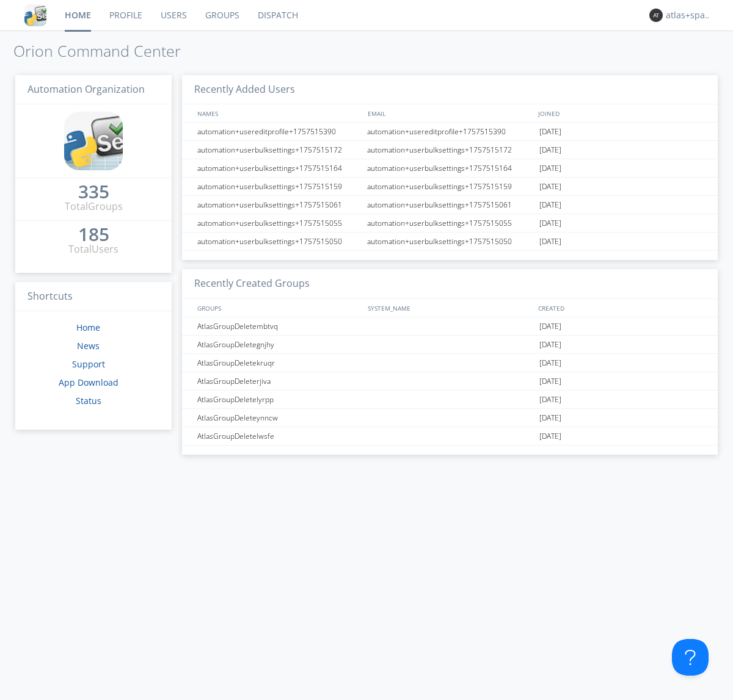 The width and height of the screenshot is (733, 700). I want to click on img: 373638.png, so click(656, 15).